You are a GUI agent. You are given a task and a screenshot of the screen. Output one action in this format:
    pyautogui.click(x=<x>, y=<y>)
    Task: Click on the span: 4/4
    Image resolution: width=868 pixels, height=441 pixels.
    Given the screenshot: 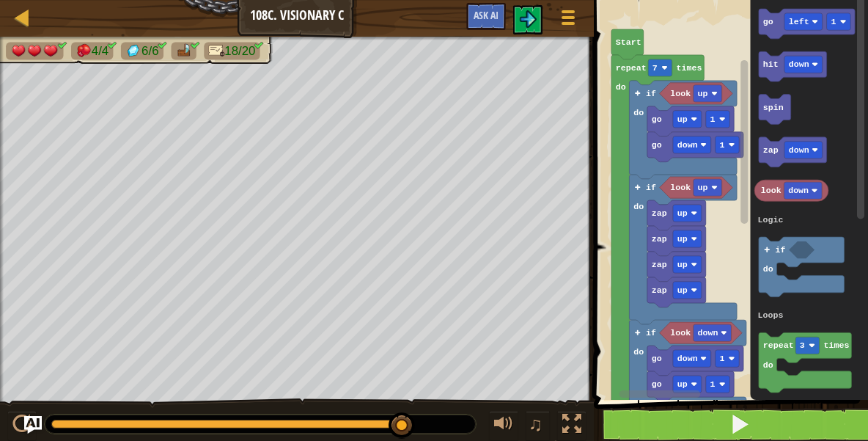 What is the action you would take?
    pyautogui.click(x=99, y=51)
    